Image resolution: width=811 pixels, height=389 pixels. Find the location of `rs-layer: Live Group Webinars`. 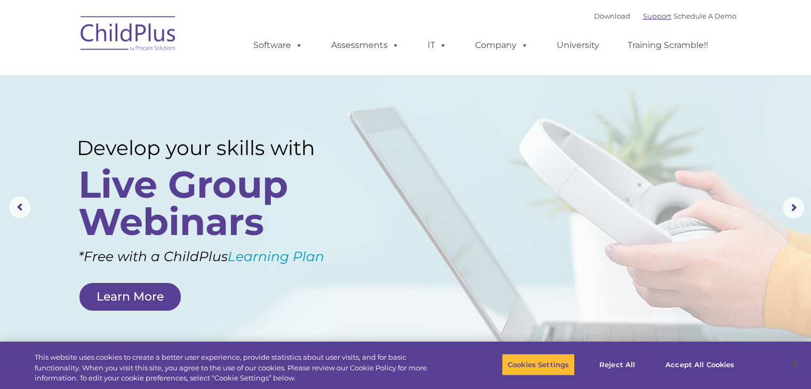

rs-layer: Live Group Webinars is located at coordinates (210, 203).